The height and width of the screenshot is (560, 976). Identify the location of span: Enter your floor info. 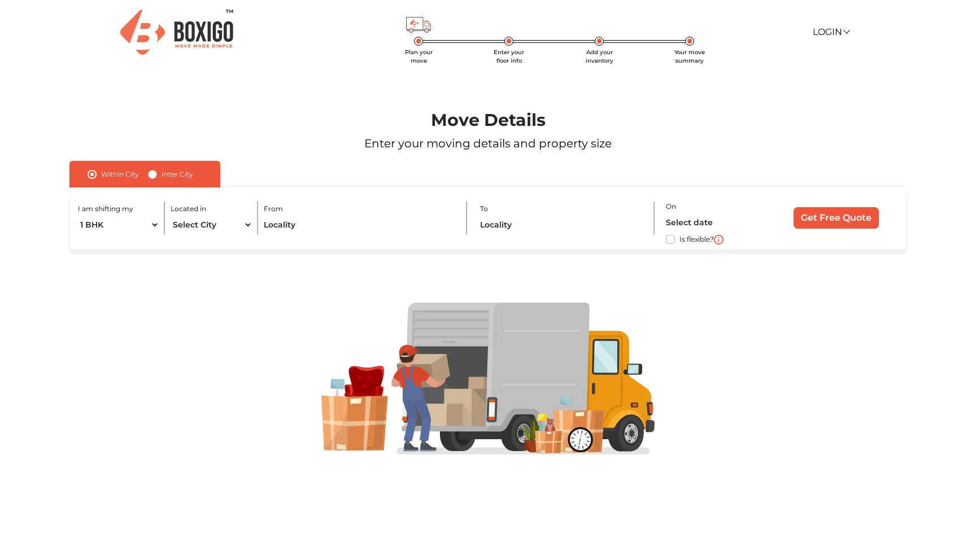
(509, 56).